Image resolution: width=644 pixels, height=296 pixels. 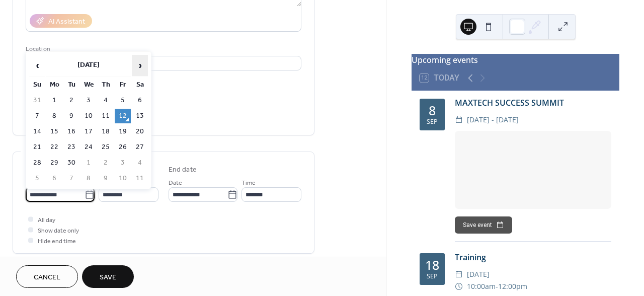 I want to click on span: 12:00pm, so click(x=513, y=287).